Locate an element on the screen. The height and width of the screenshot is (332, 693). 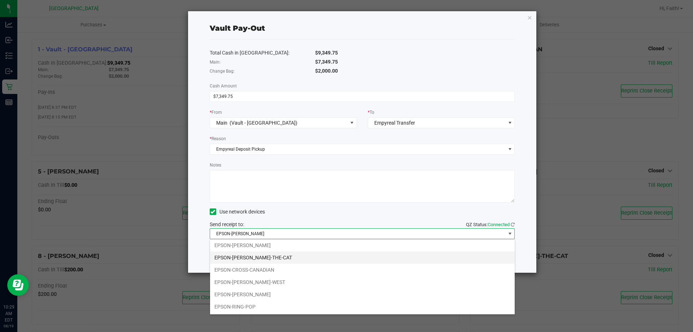
span: Main: is located at coordinates (215, 62).